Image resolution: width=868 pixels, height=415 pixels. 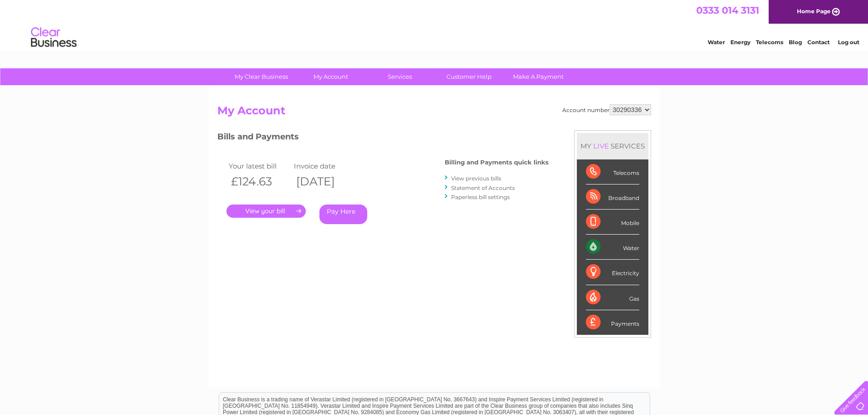 I want to click on a: Services, so click(x=400, y=76).